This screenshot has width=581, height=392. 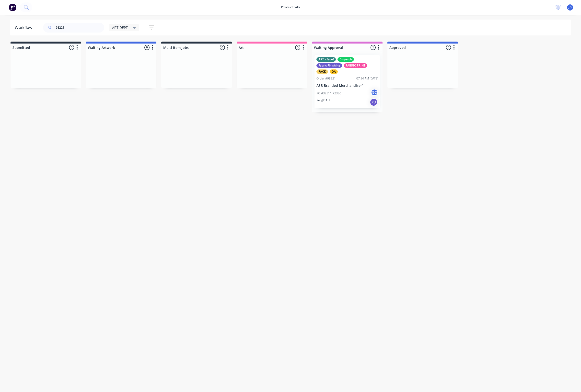 I want to click on span: JD, so click(x=569, y=8).